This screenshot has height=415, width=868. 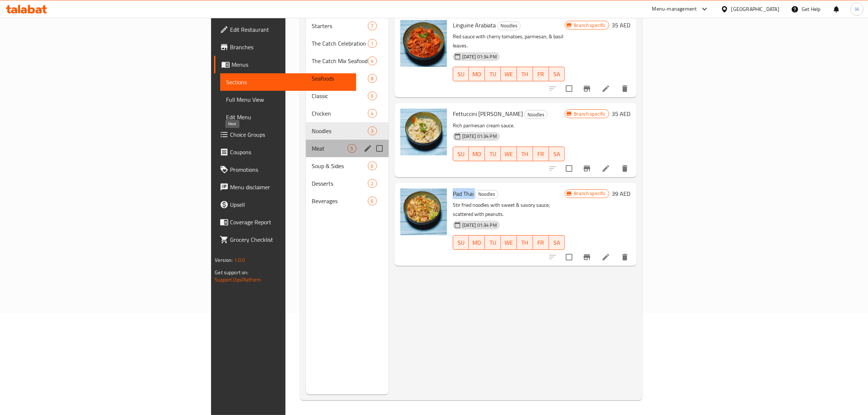 What do you see at coordinates (525, 154) in the screenshot?
I see `span: TH` at bounding box center [525, 154].